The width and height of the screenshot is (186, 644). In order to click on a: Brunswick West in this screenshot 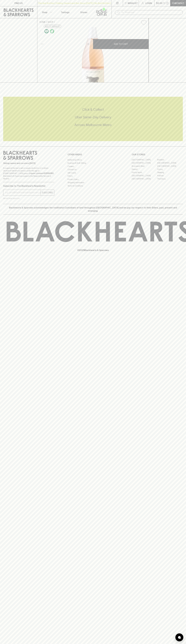, I will do `click(144, 166)`.